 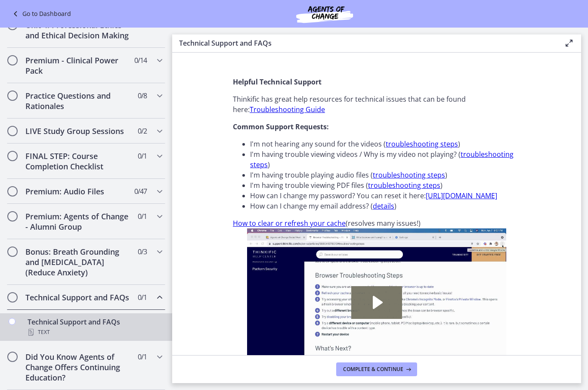 I want to click on button: Play Video: c2vc7gtgqj4mguj7ic2g.mp4, so click(x=144, y=74).